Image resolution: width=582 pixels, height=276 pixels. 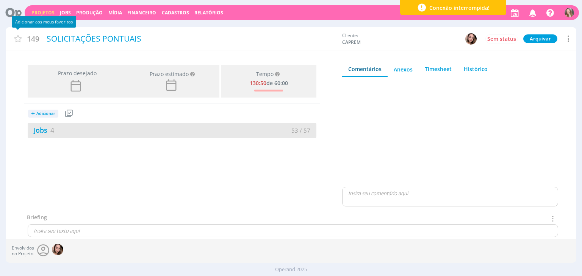 I want to click on a: Projetos, so click(x=43, y=12).